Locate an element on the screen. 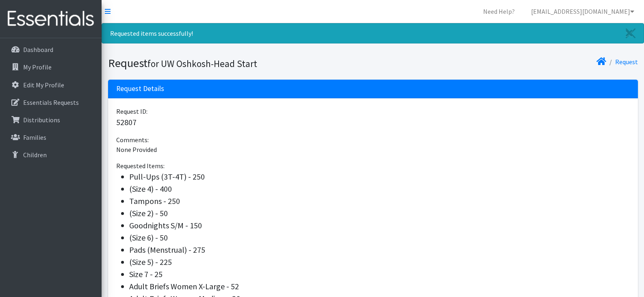 This screenshot has width=644, height=297. h1: Request is located at coordinates (239, 63).